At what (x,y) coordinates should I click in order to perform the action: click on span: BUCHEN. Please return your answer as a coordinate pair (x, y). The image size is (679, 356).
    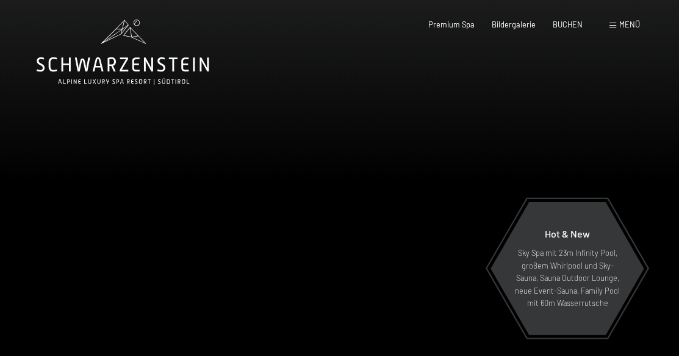
    Looking at the image, I should click on (567, 24).